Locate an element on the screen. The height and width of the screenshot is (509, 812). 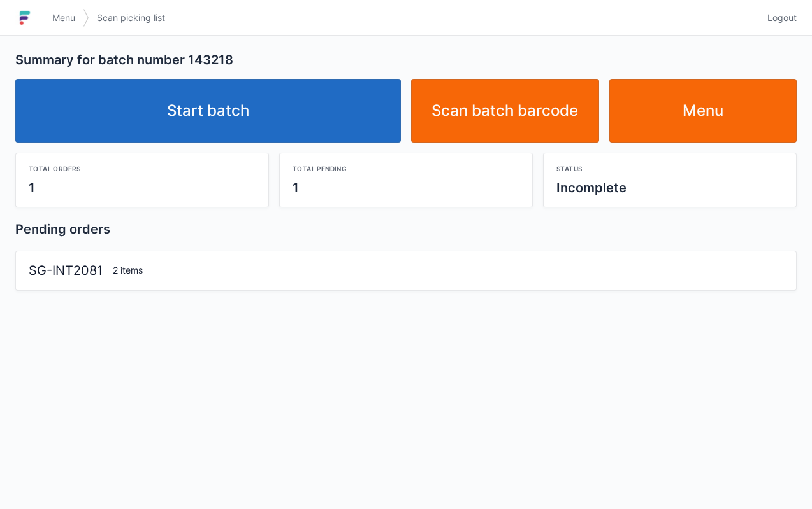
img: svg> is located at coordinates (86, 18).